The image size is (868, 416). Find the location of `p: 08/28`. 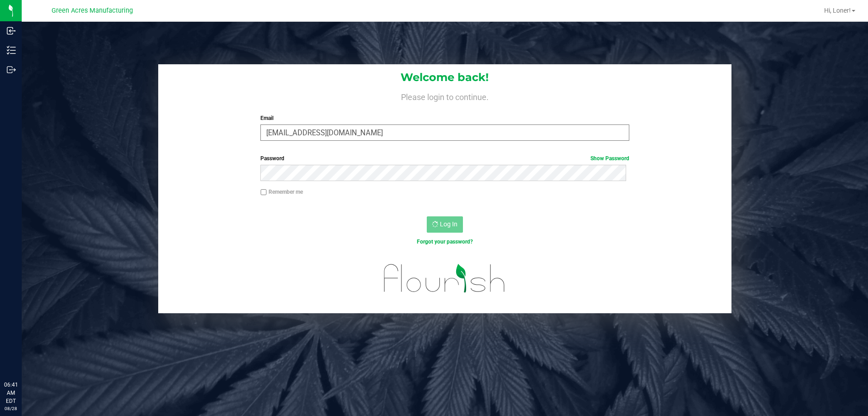

p: 08/28 is located at coordinates (11, 408).